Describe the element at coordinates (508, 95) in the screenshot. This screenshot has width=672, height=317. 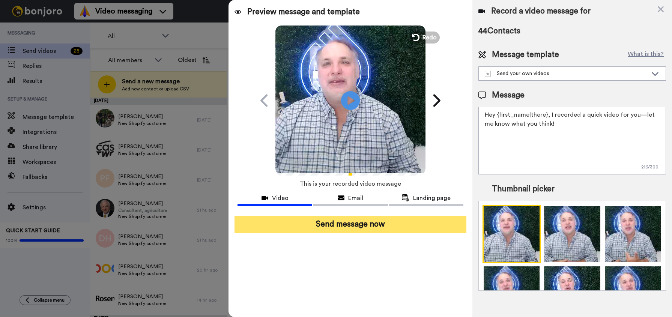
I see `span: Message` at that location.